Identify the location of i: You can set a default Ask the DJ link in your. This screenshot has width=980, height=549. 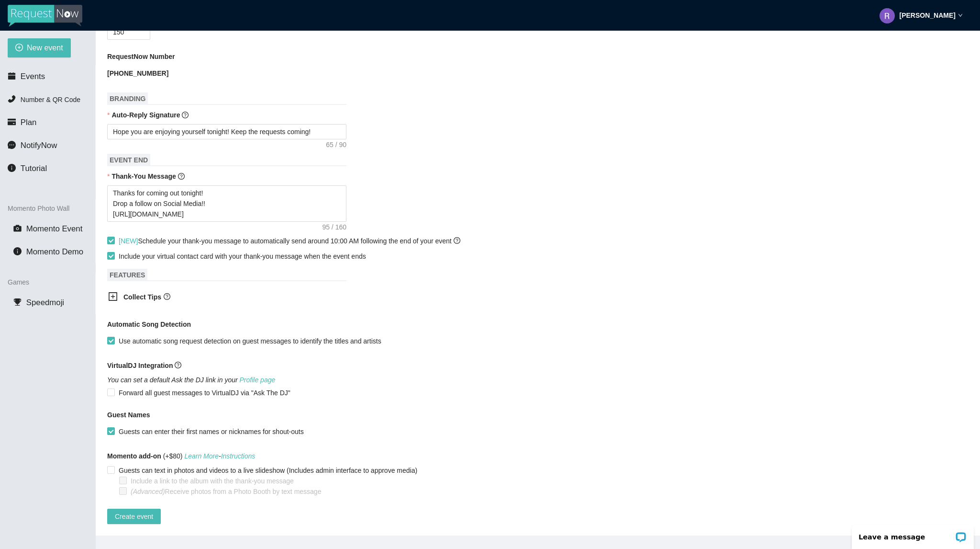
(191, 379).